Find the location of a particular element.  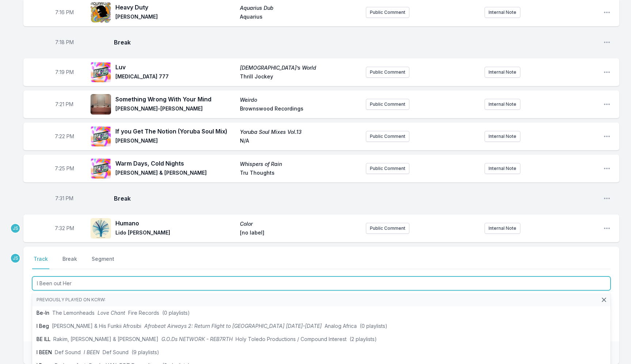

span: If you Get The Notion (Yoruba Soul Mix) is located at coordinates (175, 131).